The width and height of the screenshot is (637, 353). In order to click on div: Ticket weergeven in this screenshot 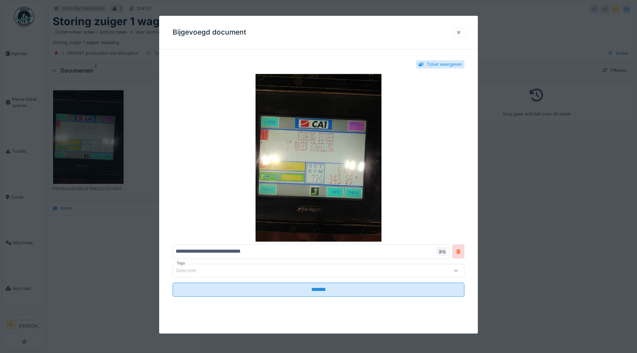, I will do `click(444, 64)`.